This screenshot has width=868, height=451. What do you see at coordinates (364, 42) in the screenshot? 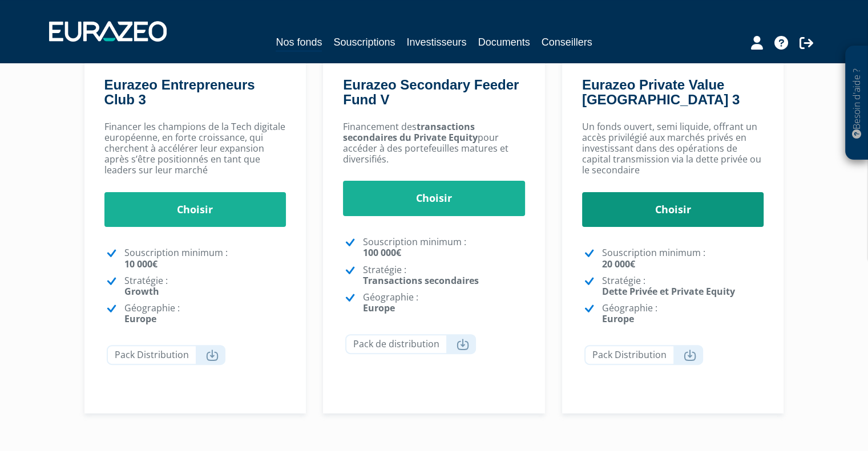
I see `a: Souscriptions` at bounding box center [364, 42].